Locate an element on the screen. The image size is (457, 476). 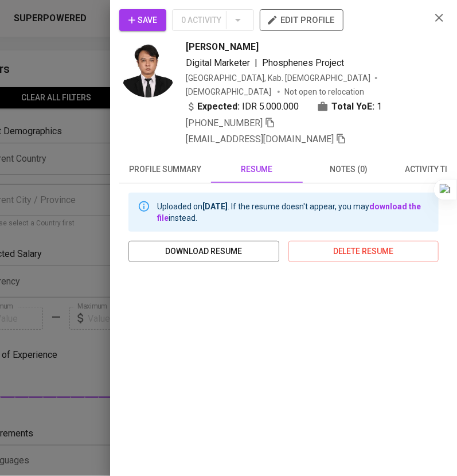
button: edit profile is located at coordinates (302, 20).